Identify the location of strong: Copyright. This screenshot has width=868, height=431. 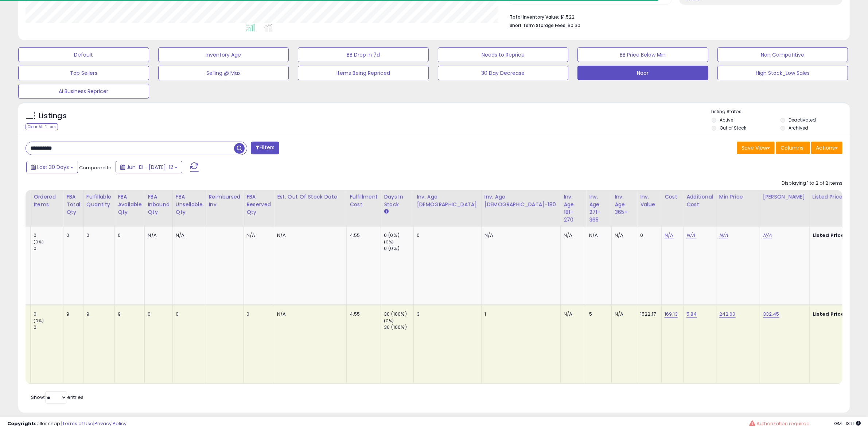
(21, 423).